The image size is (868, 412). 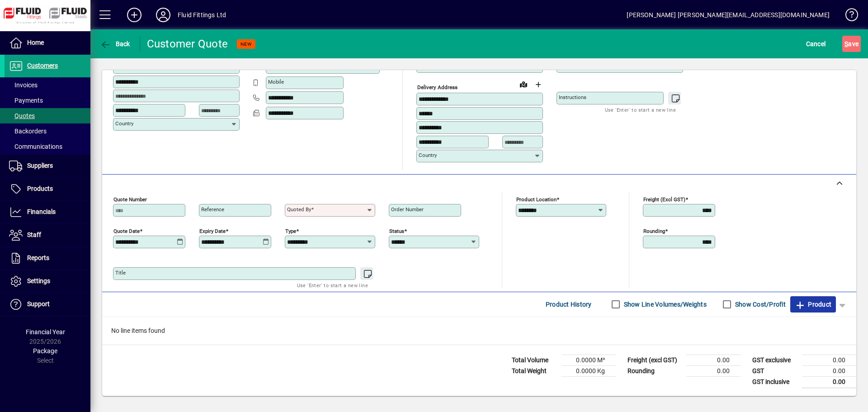 What do you see at coordinates (23, 85) in the screenshot?
I see `span: Invoices` at bounding box center [23, 85].